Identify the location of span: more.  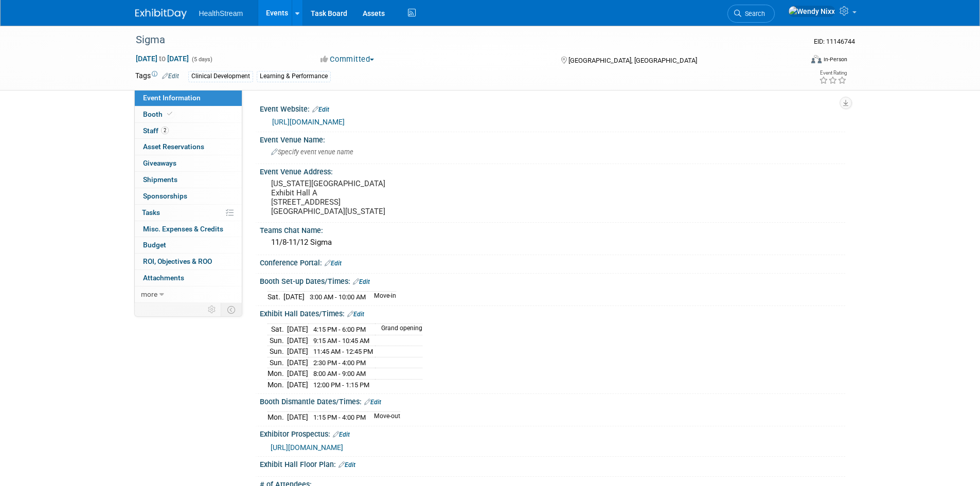
(149, 294).